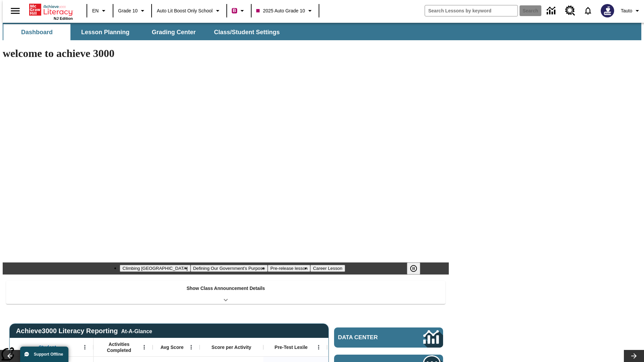 The height and width of the screenshot is (362, 644). Describe the element at coordinates (328, 268) in the screenshot. I see `button: Slide 4 Career Lesson` at that location.